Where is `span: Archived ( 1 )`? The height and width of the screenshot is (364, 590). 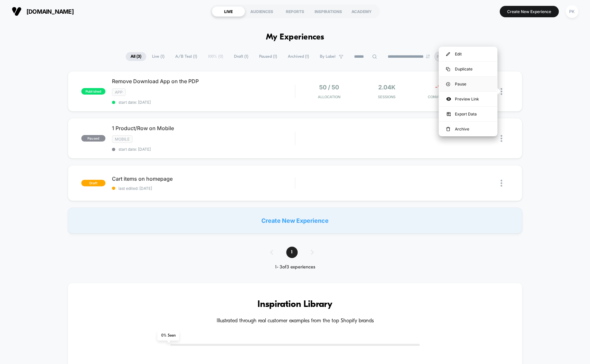 span: Archived ( 1 ) is located at coordinates (298, 57).